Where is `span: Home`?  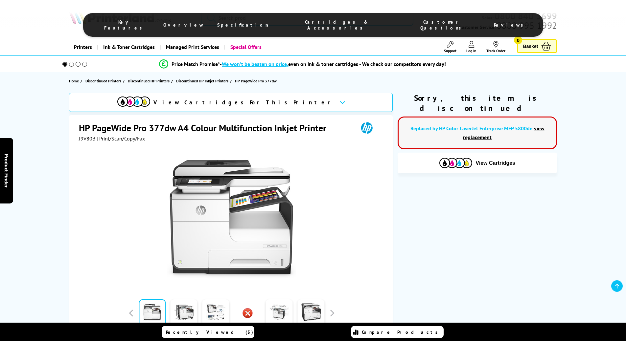
span: Home is located at coordinates (74, 81).